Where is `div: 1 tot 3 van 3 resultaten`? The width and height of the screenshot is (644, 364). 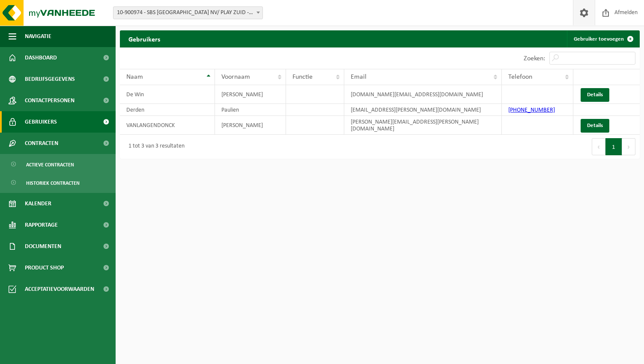 div: 1 tot 3 van 3 resultaten is located at coordinates (154, 147).